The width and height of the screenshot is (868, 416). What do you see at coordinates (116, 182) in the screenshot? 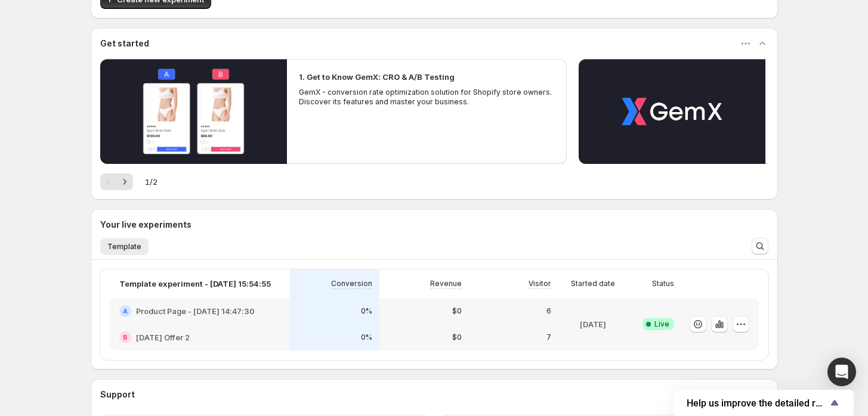
I see `nav: Pagination` at bounding box center [116, 182].